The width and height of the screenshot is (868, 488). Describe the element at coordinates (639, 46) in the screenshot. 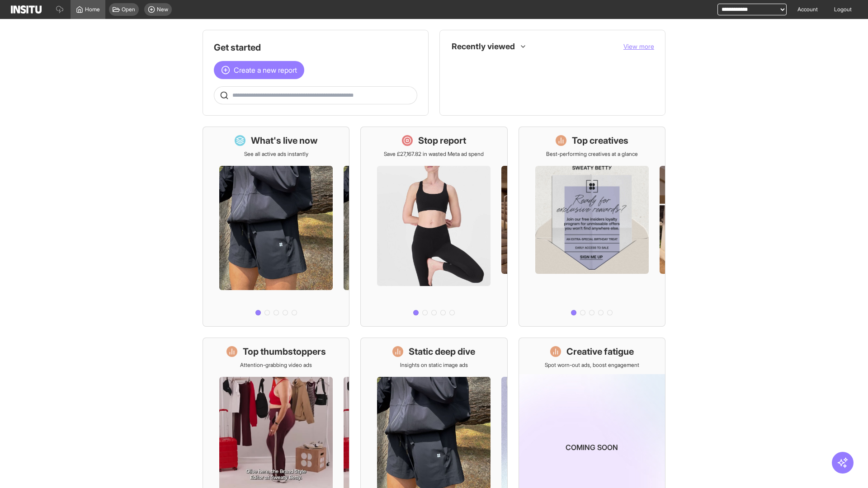

I see `span: View more` at that location.